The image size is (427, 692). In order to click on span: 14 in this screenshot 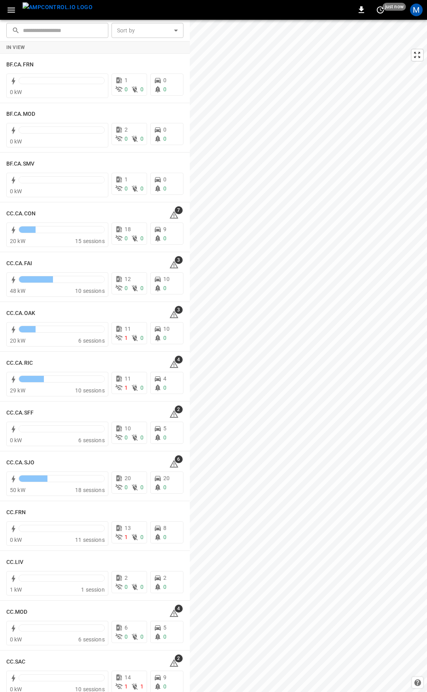, I will do `click(128, 677)`.